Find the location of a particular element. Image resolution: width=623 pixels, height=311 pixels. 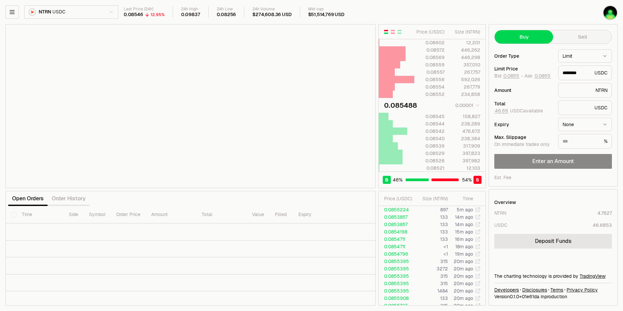

span: USDC is located at coordinates (59, 12).